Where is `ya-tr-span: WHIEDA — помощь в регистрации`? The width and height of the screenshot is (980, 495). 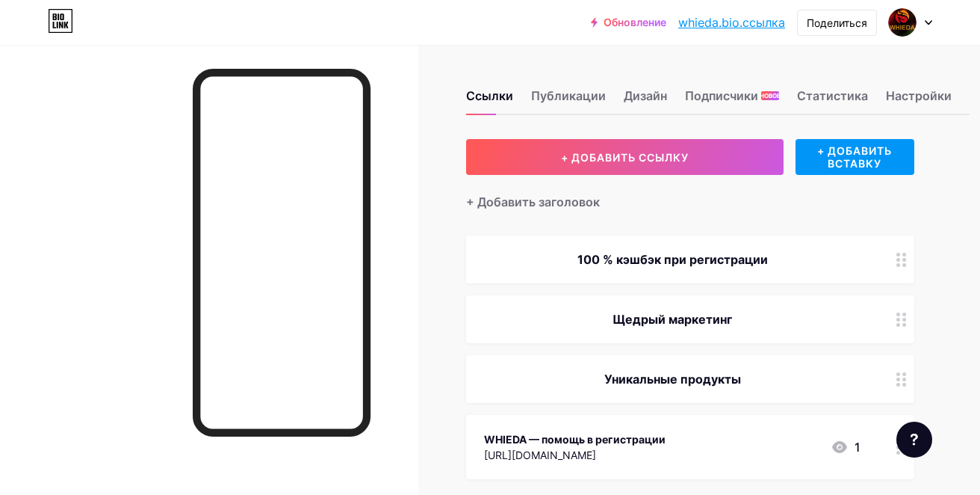 ya-tr-span: WHIEDA — помощь в регистрации is located at coordinates (574, 439).